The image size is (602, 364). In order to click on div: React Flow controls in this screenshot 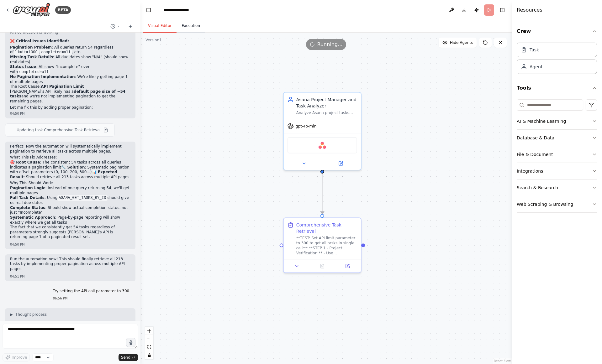, I will do `click(149, 343)`.